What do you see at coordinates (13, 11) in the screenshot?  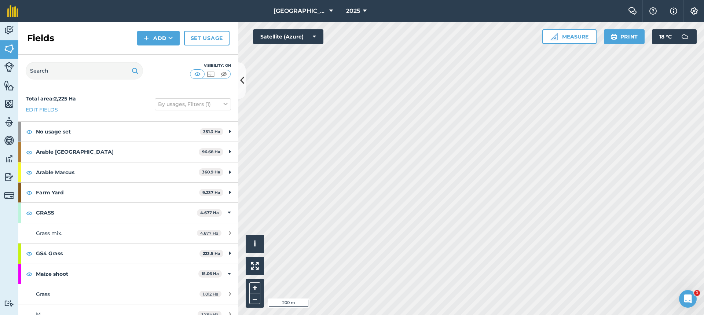 I see `img: fieldmargin Logo` at bounding box center [13, 11].